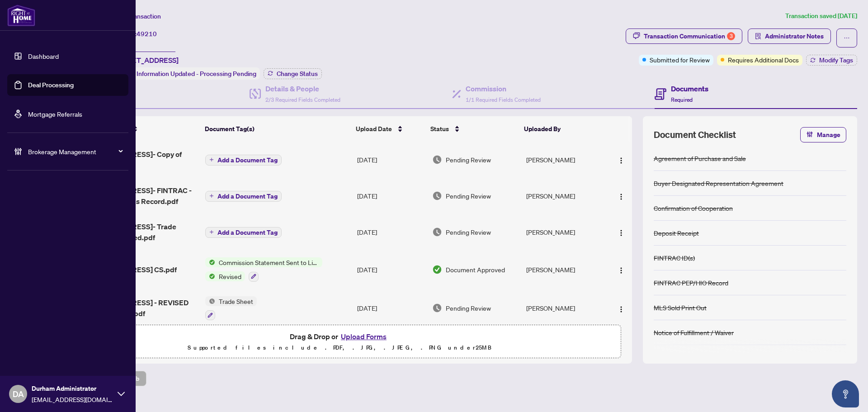 Image resolution: width=868 pixels, height=412 pixels. I want to click on span: ellipsis, so click(847, 38).